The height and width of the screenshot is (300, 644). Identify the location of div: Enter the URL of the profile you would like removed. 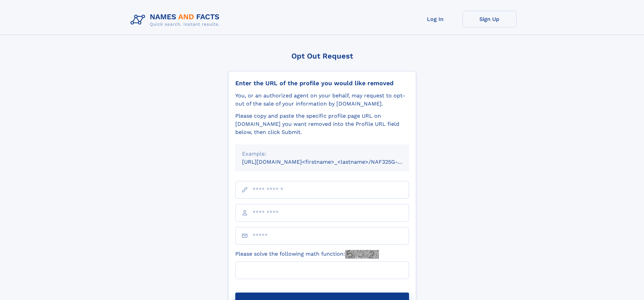
(322, 83).